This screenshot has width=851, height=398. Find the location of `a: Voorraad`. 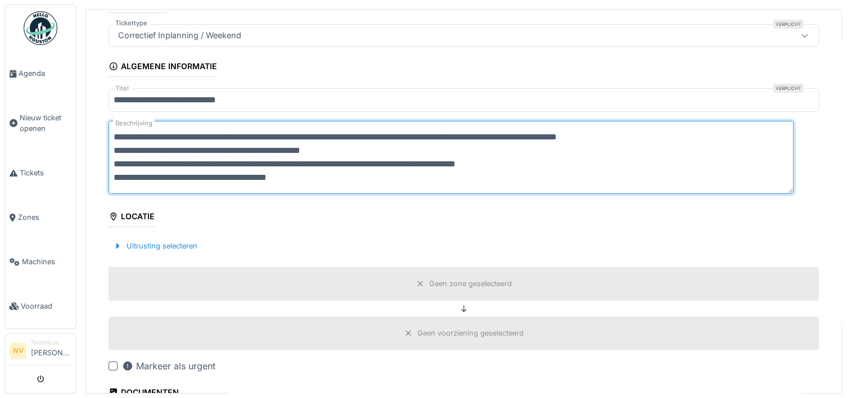

a: Voorraad is located at coordinates (41, 306).